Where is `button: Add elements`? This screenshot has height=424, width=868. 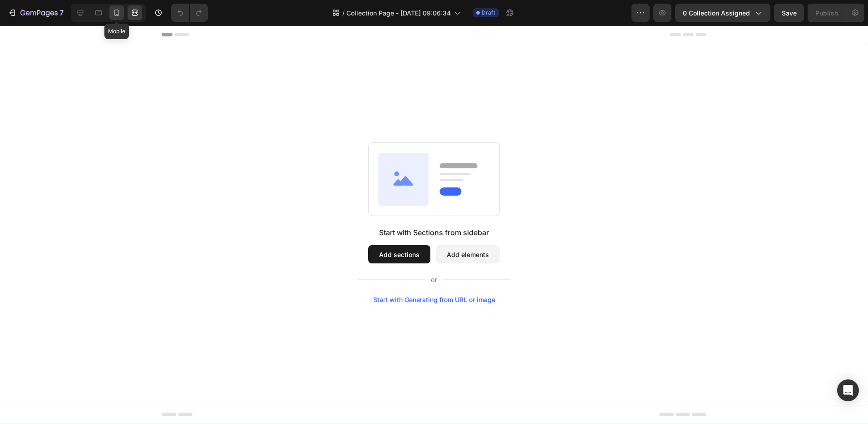
button: Add elements is located at coordinates (468, 229).